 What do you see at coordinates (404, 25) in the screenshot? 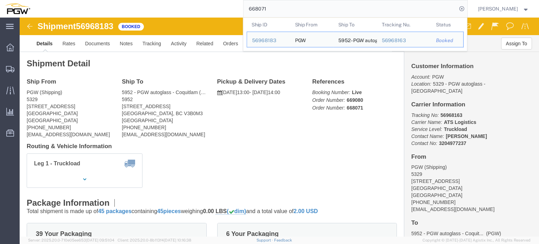
I see `th: Tracking Nu.` at bounding box center [404, 25].